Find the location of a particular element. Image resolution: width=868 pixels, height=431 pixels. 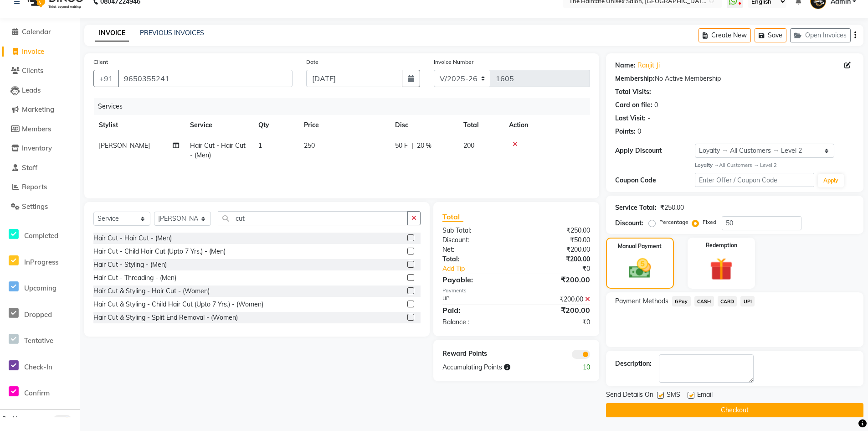

button: +91 is located at coordinates (106, 78).